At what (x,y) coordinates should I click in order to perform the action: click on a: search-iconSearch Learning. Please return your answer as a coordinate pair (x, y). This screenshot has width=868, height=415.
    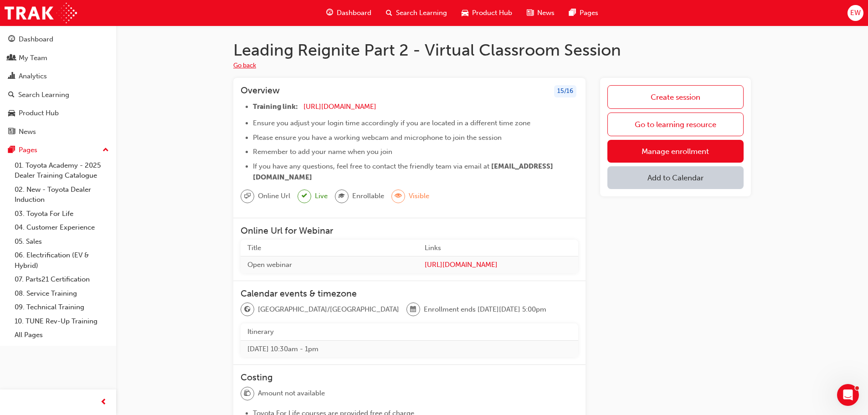
    Looking at the image, I should click on (417, 13).